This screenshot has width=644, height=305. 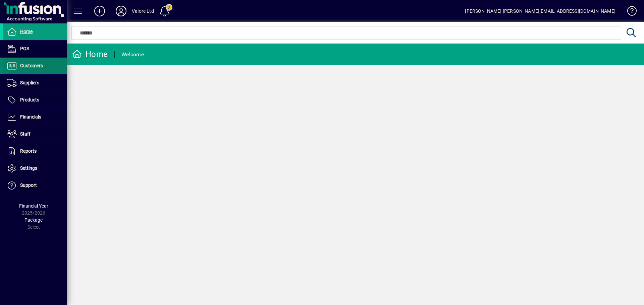 I want to click on span: Reports, so click(x=28, y=151).